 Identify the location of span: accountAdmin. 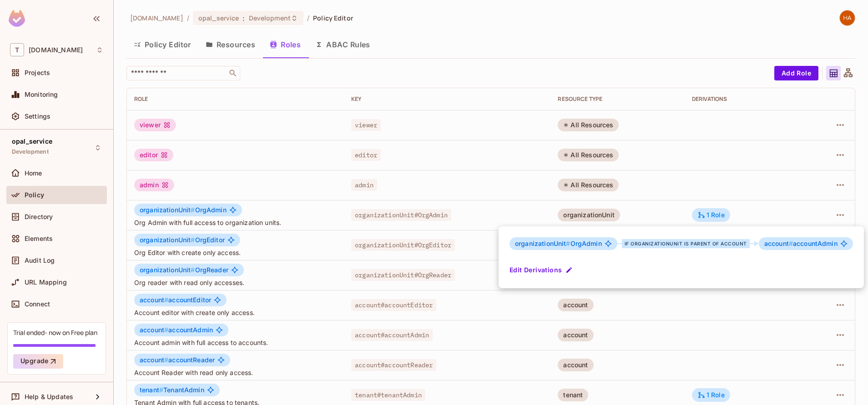
(801, 244).